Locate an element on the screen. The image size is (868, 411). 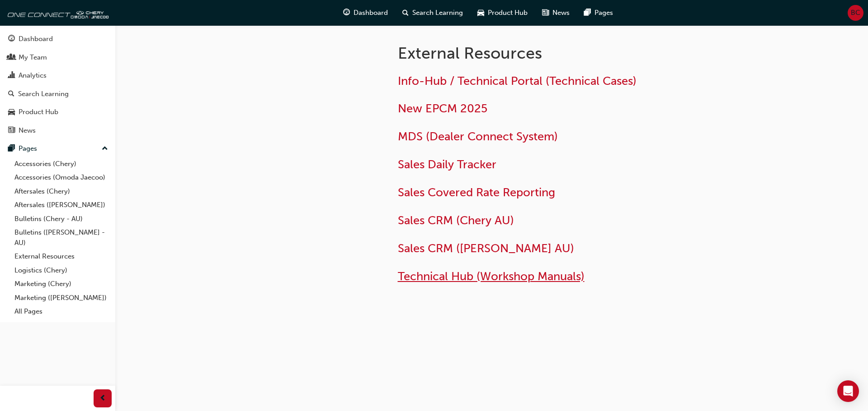
div: News is located at coordinates (27, 130).